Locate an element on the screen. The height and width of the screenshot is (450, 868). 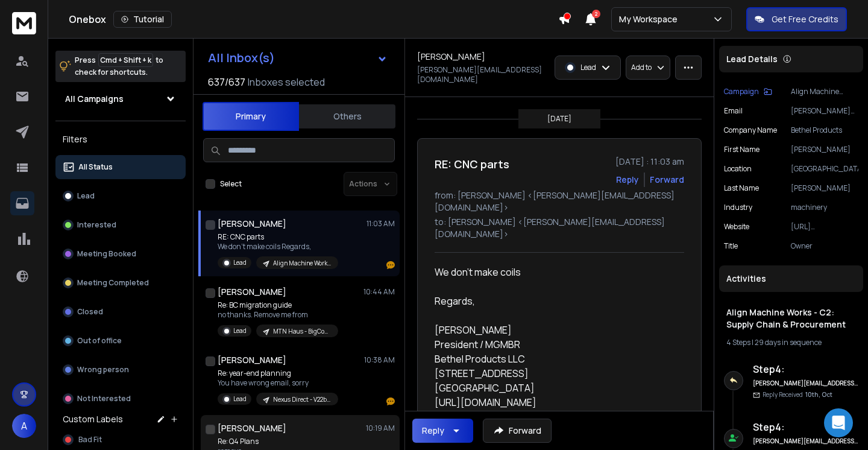
p: Email is located at coordinates (733, 111).